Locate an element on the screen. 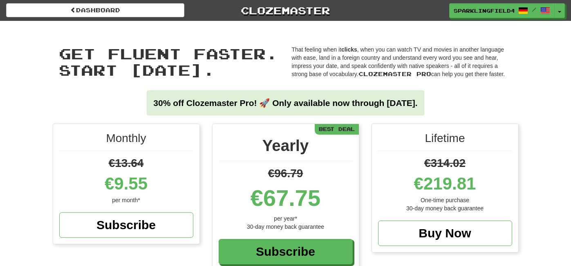  div: €219.81 is located at coordinates (445, 184).